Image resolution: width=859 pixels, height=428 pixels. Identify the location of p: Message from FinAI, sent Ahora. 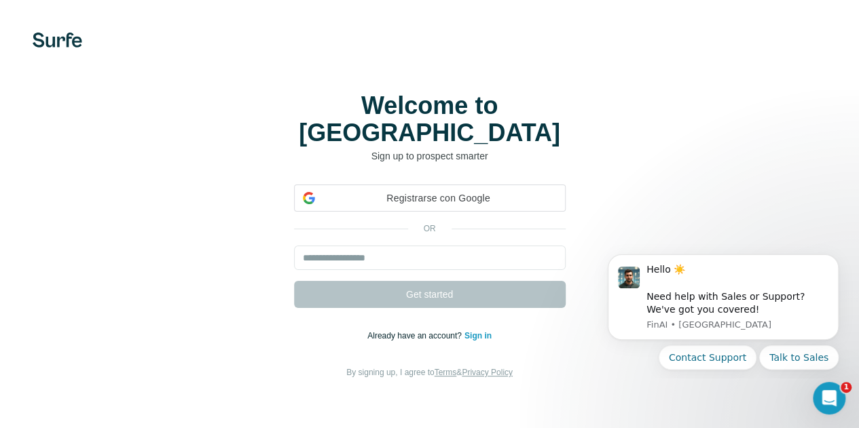
(150, 81).